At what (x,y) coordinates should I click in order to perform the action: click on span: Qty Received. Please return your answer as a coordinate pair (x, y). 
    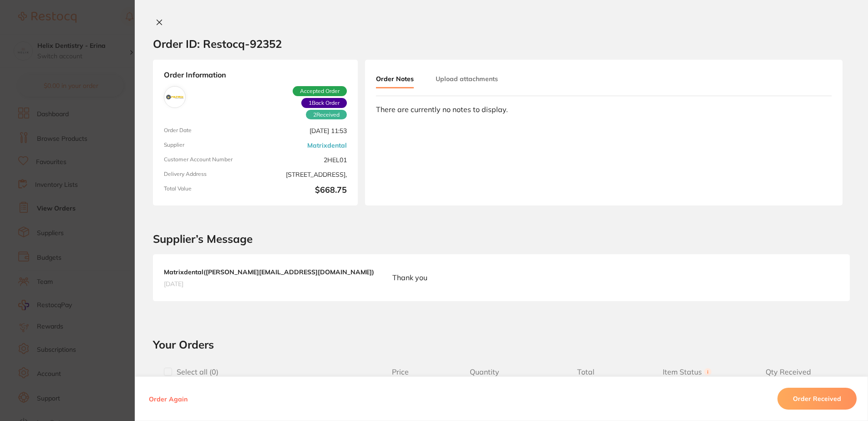
    Looking at the image, I should click on (788, 372).